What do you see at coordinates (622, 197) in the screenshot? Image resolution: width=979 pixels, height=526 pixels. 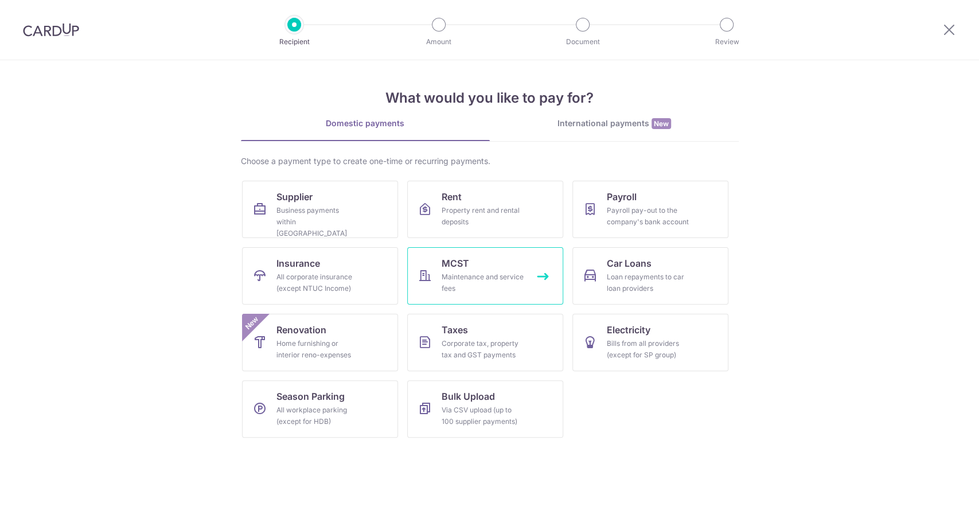 I see `span: Payroll` at bounding box center [622, 197].